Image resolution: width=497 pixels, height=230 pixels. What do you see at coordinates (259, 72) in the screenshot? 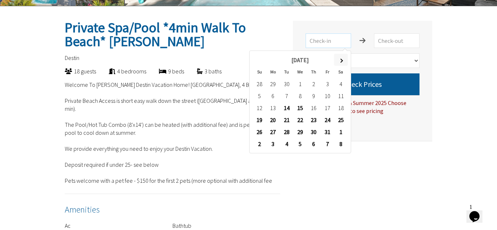
I see `th: Su` at bounding box center [259, 72].